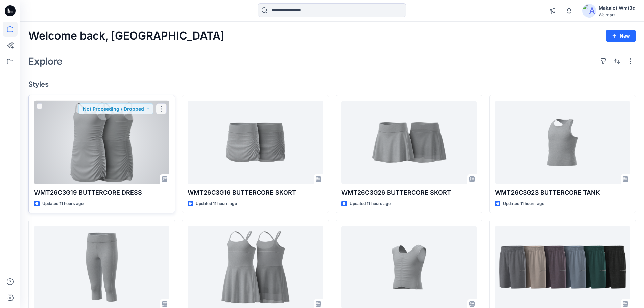  I want to click on div: Walmart, so click(617, 14).